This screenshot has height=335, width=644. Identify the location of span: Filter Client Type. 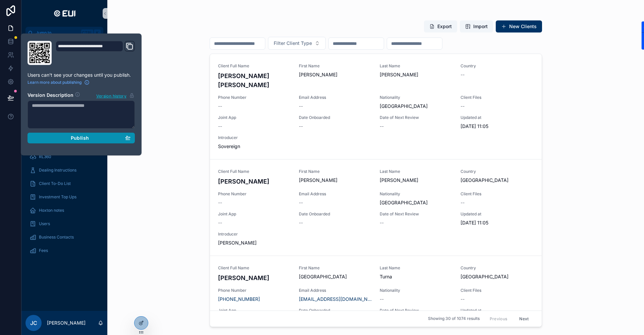
(293, 43).